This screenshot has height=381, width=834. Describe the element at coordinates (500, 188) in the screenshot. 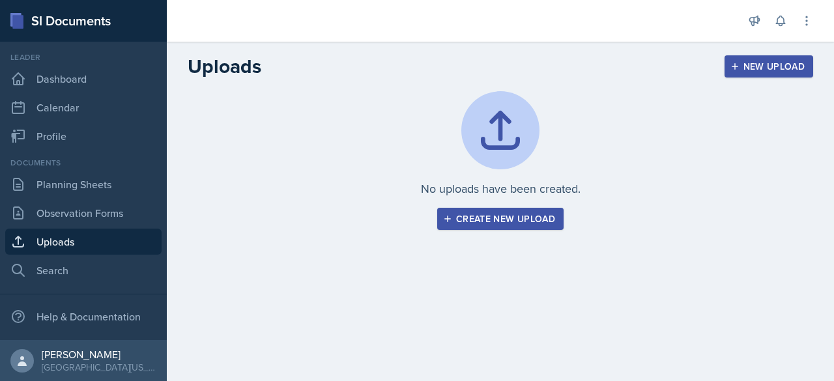

I see `p: No uploads have been created.` at that location.